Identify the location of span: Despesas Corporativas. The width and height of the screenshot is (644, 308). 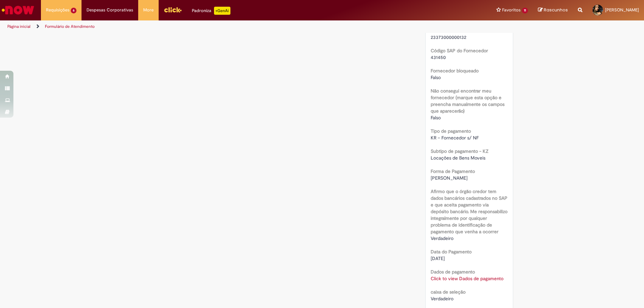
(110, 10).